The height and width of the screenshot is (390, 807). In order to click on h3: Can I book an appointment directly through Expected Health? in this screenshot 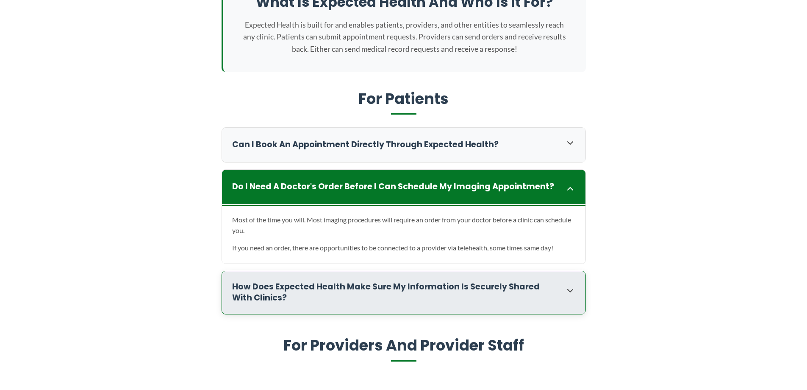, I will do `click(395, 145)`.